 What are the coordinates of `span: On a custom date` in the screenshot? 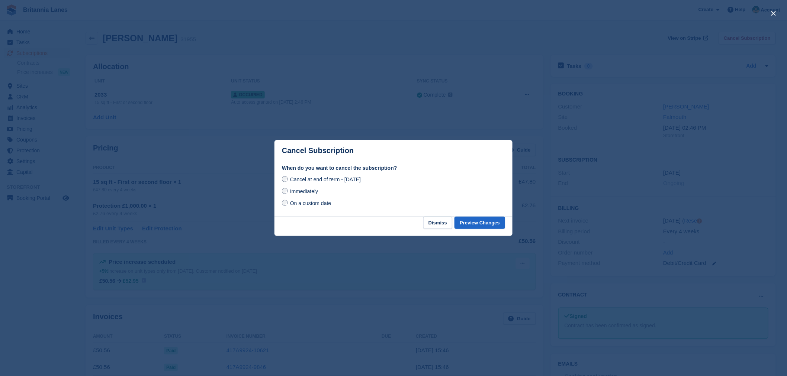 It's located at (311, 203).